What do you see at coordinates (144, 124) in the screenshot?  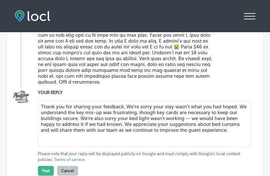 I see `textarea: Thank you for sharing your feedback. We’re sorry your stay wasn’t what you had hoped. We understa...` at bounding box center [144, 124].